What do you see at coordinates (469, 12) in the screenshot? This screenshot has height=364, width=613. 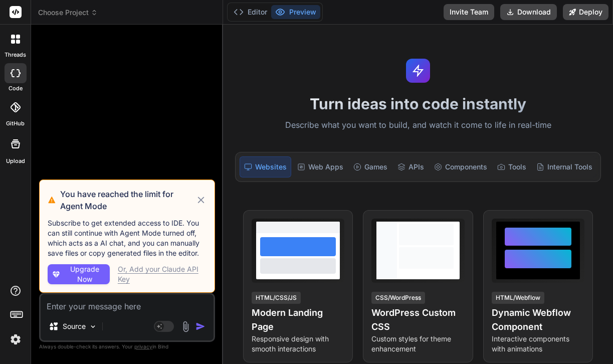 I see `button: Invite Team` at bounding box center [469, 12].